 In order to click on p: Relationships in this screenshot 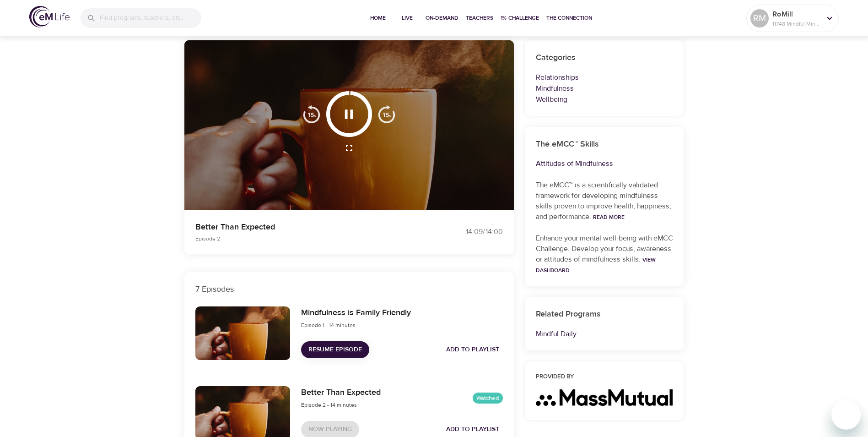, I will do `click(604, 77)`.